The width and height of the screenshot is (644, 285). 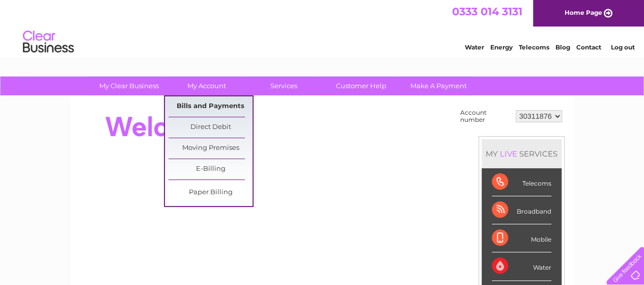 What do you see at coordinates (485, 116) in the screenshot?
I see `td: Account number` at bounding box center [485, 116].